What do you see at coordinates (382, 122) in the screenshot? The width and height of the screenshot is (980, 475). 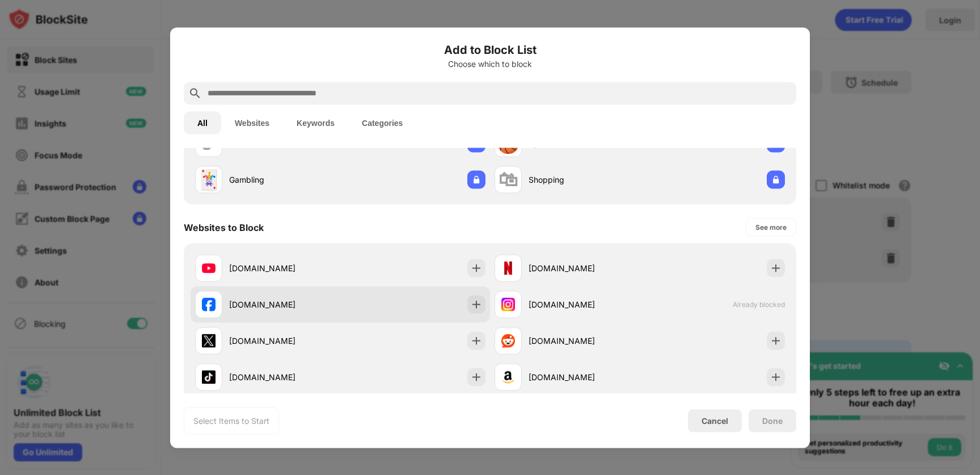 I see `button: Categories` at bounding box center [382, 122].